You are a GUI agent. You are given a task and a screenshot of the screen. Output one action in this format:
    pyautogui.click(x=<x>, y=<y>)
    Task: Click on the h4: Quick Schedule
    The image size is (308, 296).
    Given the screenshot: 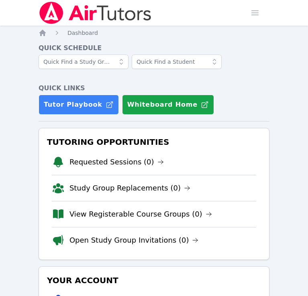 What is the action you would take?
    pyautogui.click(x=154, y=48)
    